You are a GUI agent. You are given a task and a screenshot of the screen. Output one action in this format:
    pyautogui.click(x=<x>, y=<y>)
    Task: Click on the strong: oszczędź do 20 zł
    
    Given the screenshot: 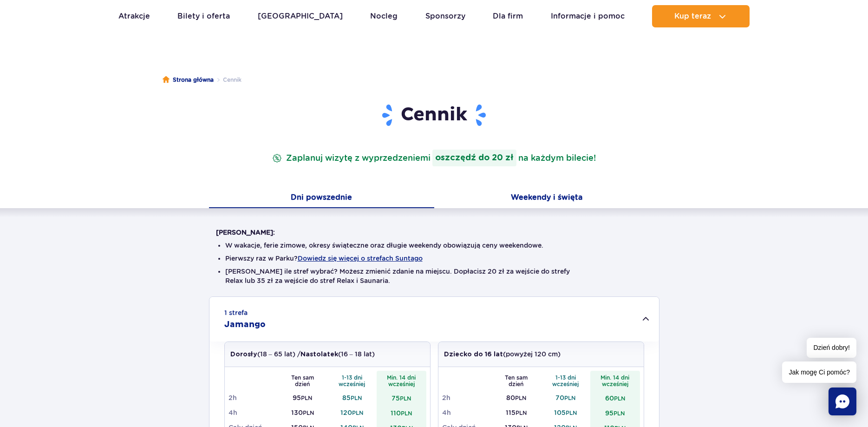 What is the action you would take?
    pyautogui.click(x=474, y=158)
    